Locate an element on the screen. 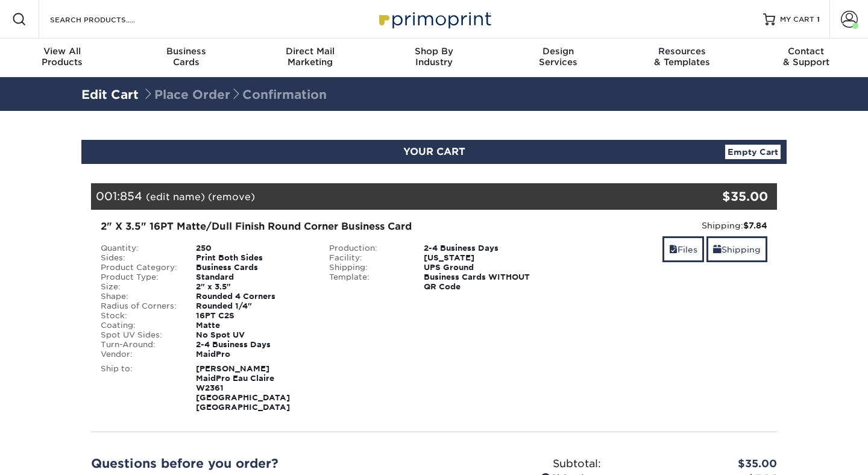  div: Turn-Around: is located at coordinates (140, 345).